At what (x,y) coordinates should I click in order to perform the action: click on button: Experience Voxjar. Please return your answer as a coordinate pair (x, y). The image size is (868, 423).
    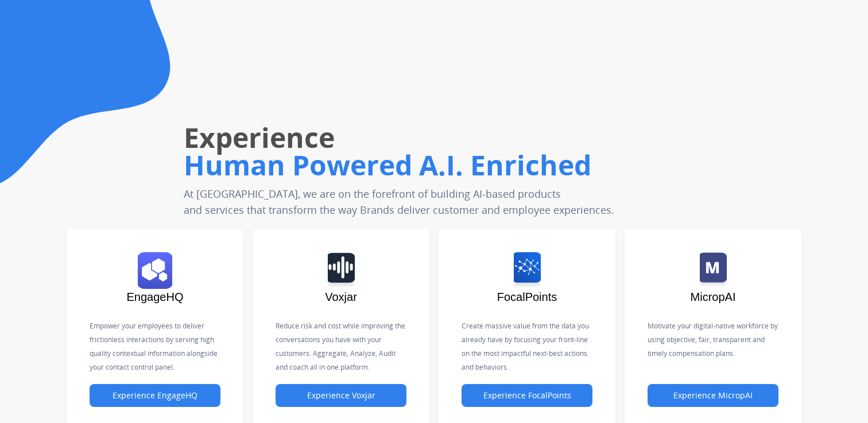
    Looking at the image, I should click on (341, 396).